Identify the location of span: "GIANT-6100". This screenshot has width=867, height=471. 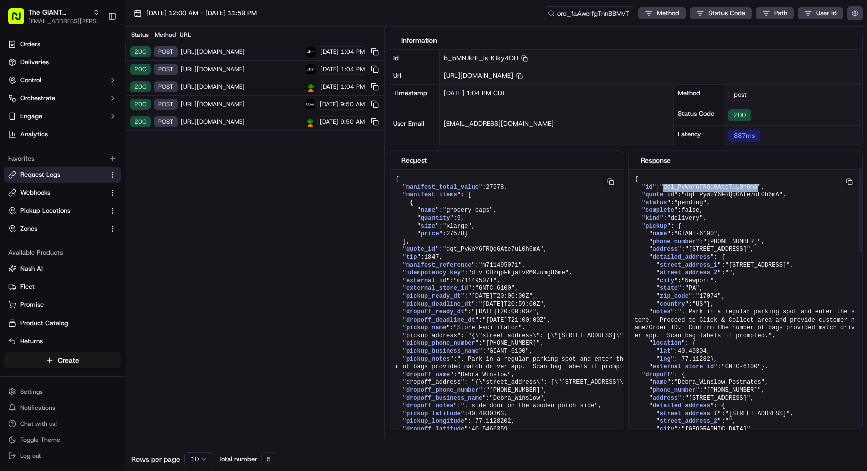
(696, 234).